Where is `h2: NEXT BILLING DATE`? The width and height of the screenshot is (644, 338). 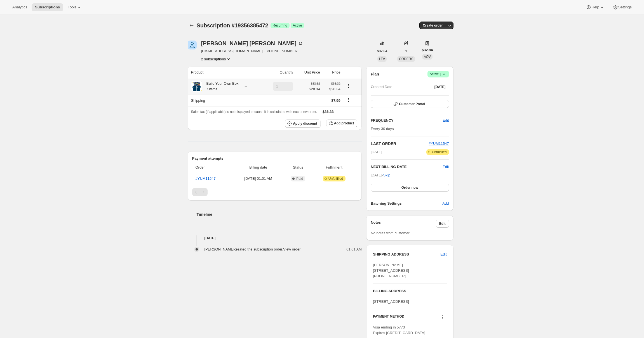
h2: NEXT BILLING DATE is located at coordinates (407, 167).